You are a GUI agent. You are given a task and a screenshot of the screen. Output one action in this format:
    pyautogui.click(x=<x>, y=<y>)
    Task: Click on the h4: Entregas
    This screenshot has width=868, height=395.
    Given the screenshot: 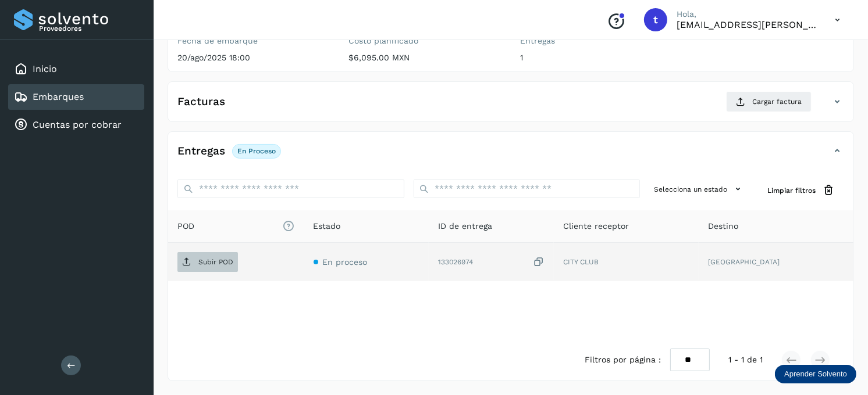 What is the action you would take?
    pyautogui.click(x=201, y=151)
    